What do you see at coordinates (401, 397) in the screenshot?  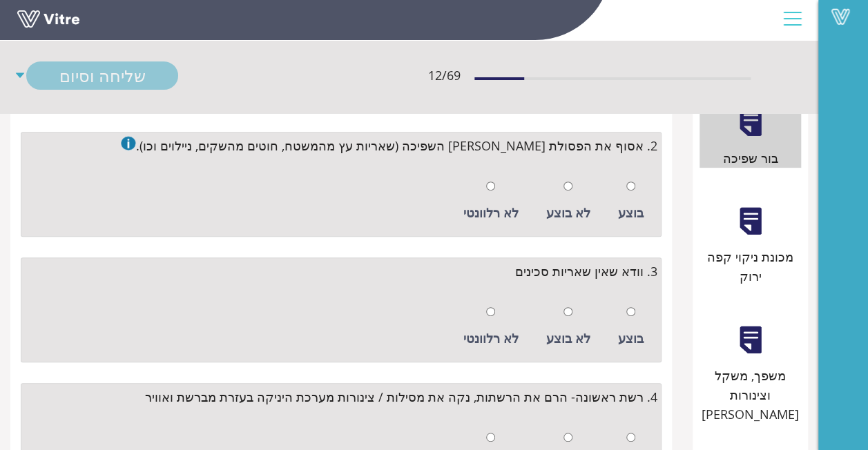 I see `span: 4. רשת ראשונה- הרם את הרשתות, נקה את מסילות / צינורות מערכת היניקה בעזרת מברשת ואוויר` at bounding box center [401, 397].